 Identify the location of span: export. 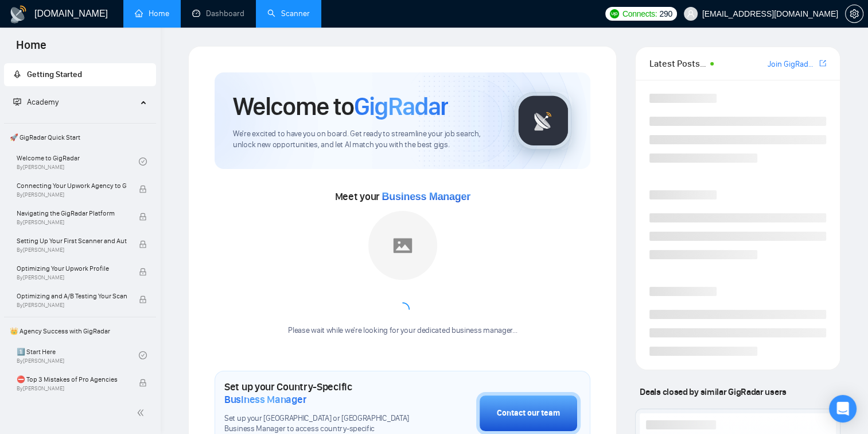
(823, 63).